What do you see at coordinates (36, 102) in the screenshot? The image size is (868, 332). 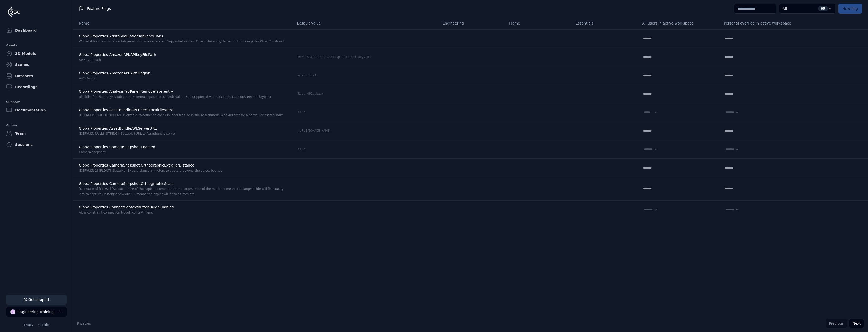 I see `div: Support` at bounding box center [36, 102].